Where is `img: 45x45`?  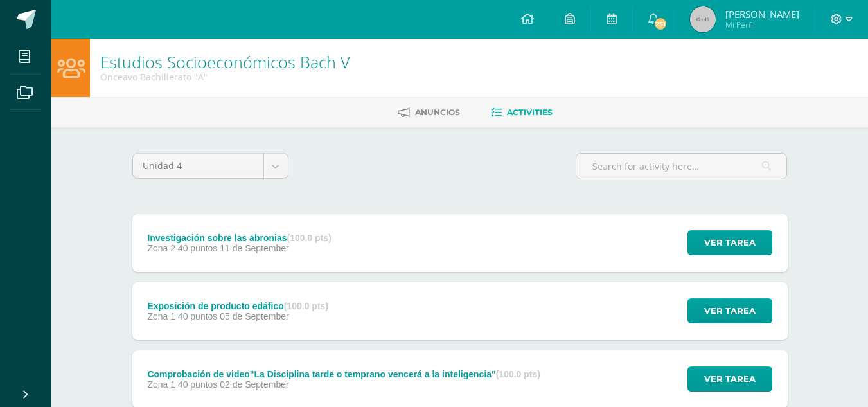
img: 45x45 is located at coordinates (702, 19).